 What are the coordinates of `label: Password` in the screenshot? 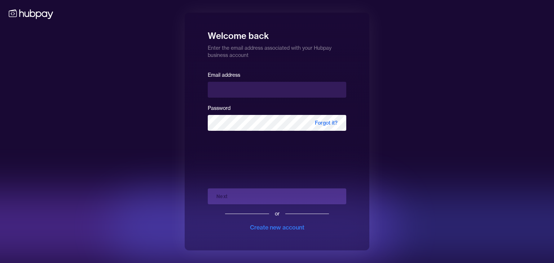 It's located at (219, 108).